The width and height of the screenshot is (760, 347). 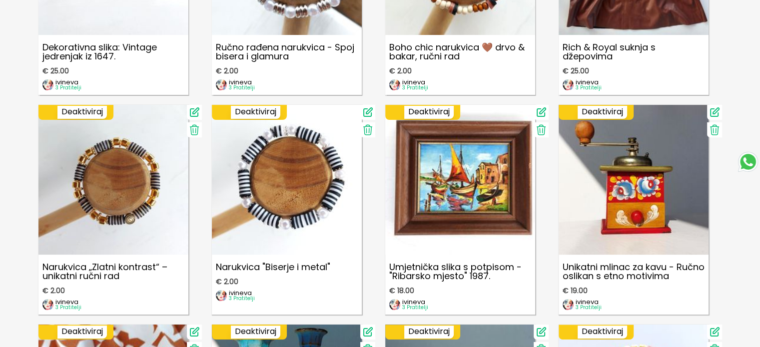 I want to click on p: Narukvica „Zlatni kontrast“ – unikatni ručni rad, so click(x=113, y=272).